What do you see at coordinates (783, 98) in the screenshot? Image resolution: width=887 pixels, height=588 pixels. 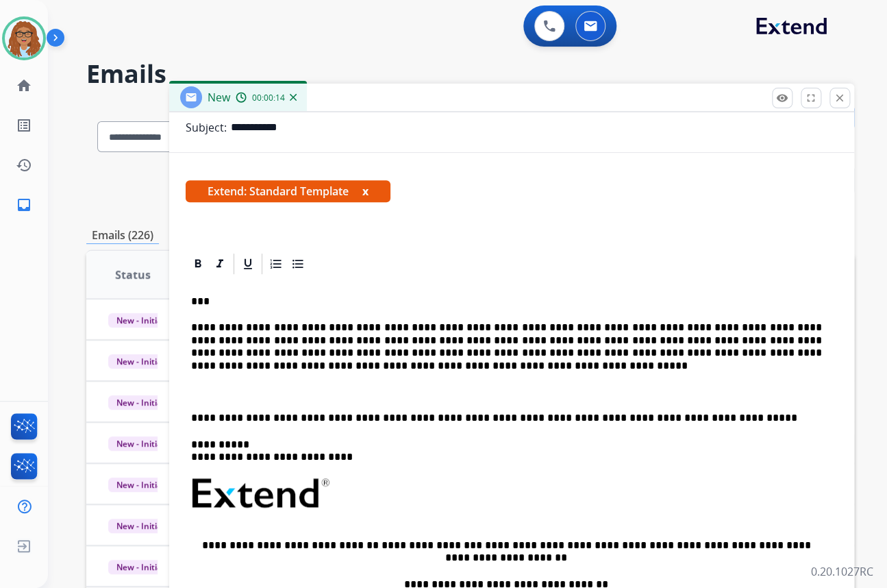 I see `mat-icon: remove_red_eye` at bounding box center [783, 98].